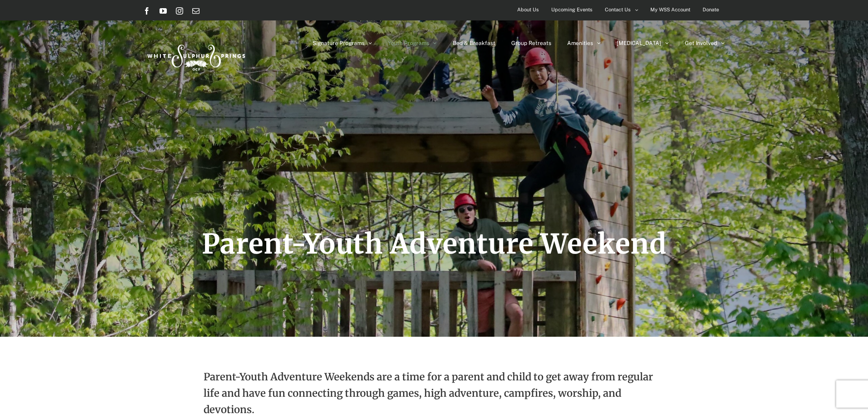  Describe the element at coordinates (572, 10) in the screenshot. I see `span: Upcoming Events` at that location.